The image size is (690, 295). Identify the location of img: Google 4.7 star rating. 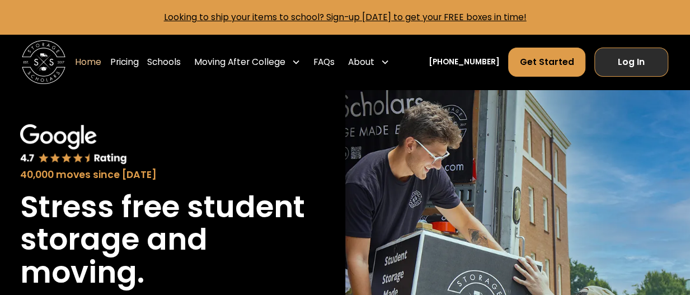
(73, 144).